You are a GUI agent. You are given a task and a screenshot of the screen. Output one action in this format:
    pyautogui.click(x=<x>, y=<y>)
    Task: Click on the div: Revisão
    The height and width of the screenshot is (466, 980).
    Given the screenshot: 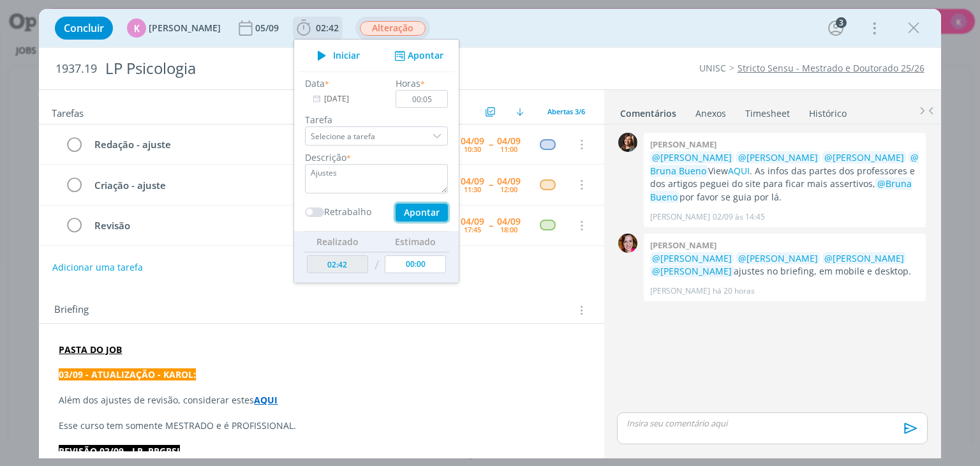 What is the action you would take?
    pyautogui.click(x=251, y=225)
    